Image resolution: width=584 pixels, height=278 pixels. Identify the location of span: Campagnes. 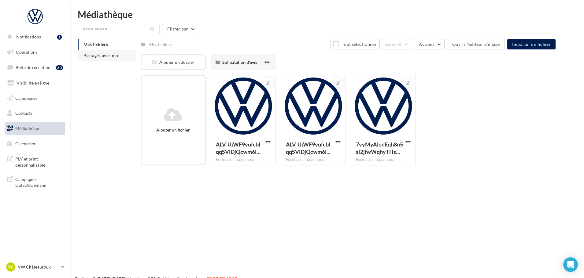
(26, 98).